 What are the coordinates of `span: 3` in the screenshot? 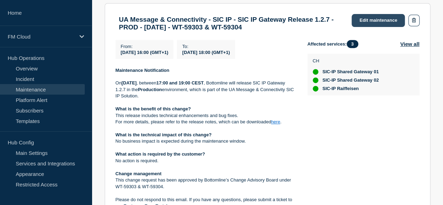 It's located at (352, 44).